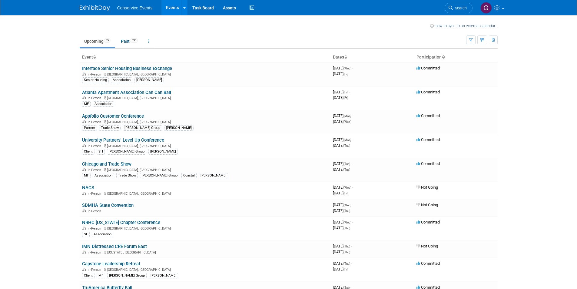 The image size is (577, 289). I want to click on span: Conservice Events, so click(135, 8).